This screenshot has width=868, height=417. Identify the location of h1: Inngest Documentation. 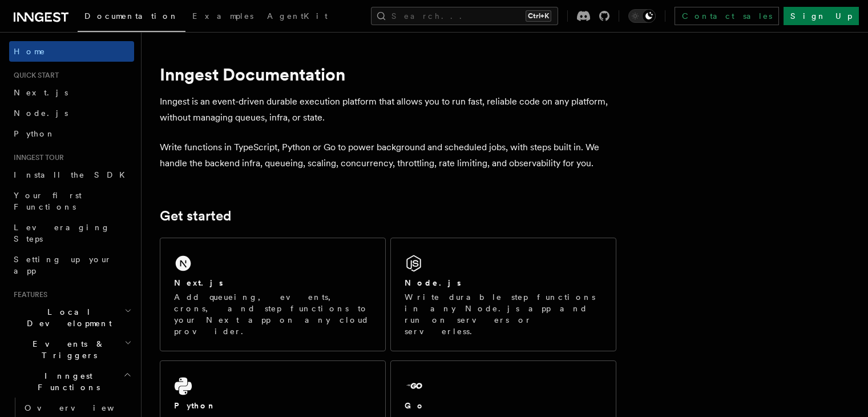
(389, 74).